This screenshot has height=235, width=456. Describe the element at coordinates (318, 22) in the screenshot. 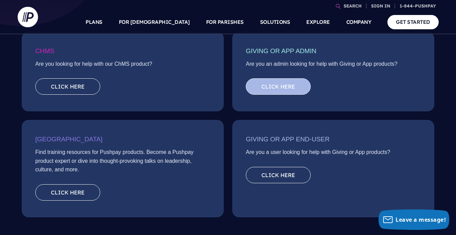

I see `a: EXPLORE` at that location.